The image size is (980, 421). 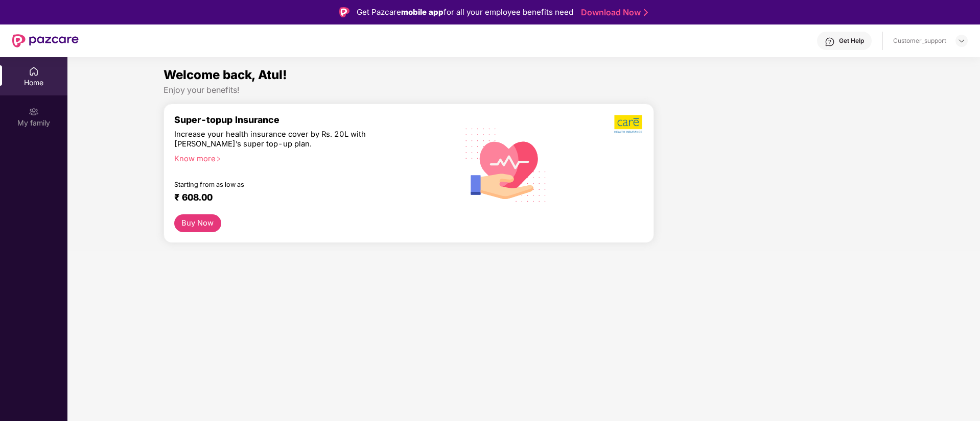 I want to click on strong: mobile app, so click(x=422, y=11).